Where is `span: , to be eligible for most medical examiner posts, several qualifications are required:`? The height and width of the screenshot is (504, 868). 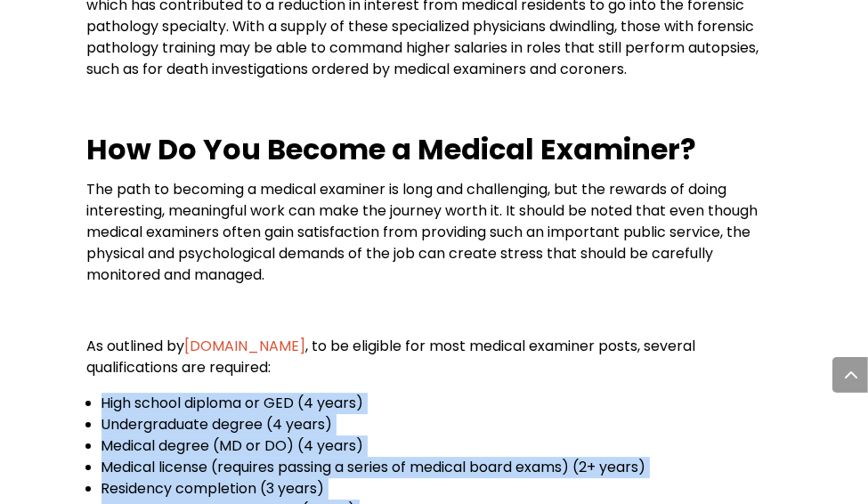 span: , to be eligible for most medical examiner posts, several qualifications are required: is located at coordinates (392, 357).